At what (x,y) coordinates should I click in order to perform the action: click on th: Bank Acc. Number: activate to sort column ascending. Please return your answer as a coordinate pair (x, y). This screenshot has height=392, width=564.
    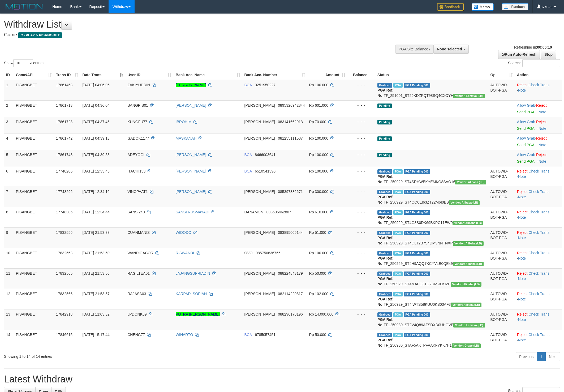
    Looking at the image, I should click on (274, 75).